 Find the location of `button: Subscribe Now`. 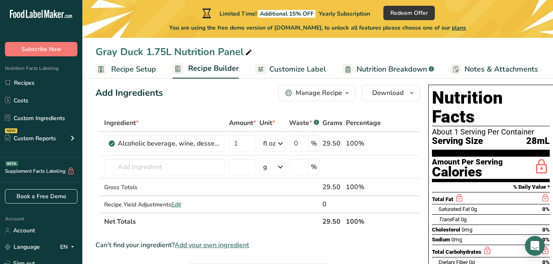

button: Subscribe Now is located at coordinates (41, 49).